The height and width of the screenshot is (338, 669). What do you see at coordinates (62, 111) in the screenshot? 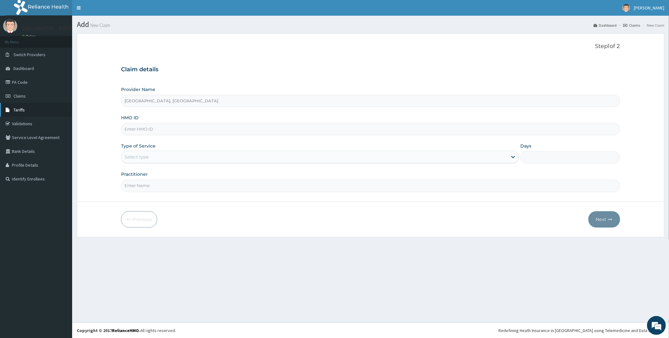
I see `span: We're online!` at bounding box center [62, 111].